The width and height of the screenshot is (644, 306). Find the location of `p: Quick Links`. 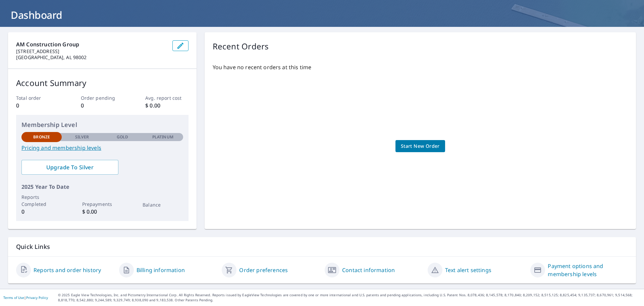

p: Quick Links is located at coordinates (322, 247).